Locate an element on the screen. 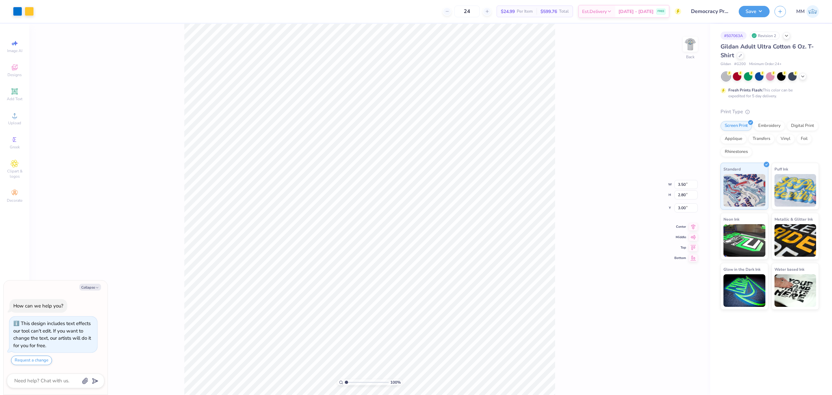 This screenshot has width=832, height=395. span: Metallic & Glitter Ink is located at coordinates (794, 219).